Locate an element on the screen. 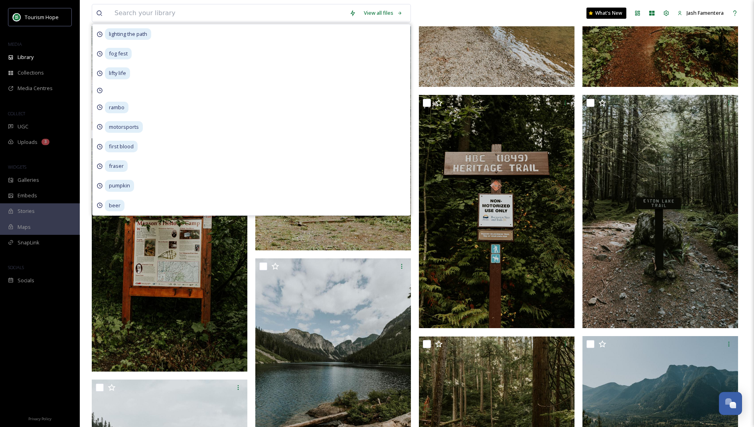 The width and height of the screenshot is (754, 427). span: rambo is located at coordinates (117, 107).